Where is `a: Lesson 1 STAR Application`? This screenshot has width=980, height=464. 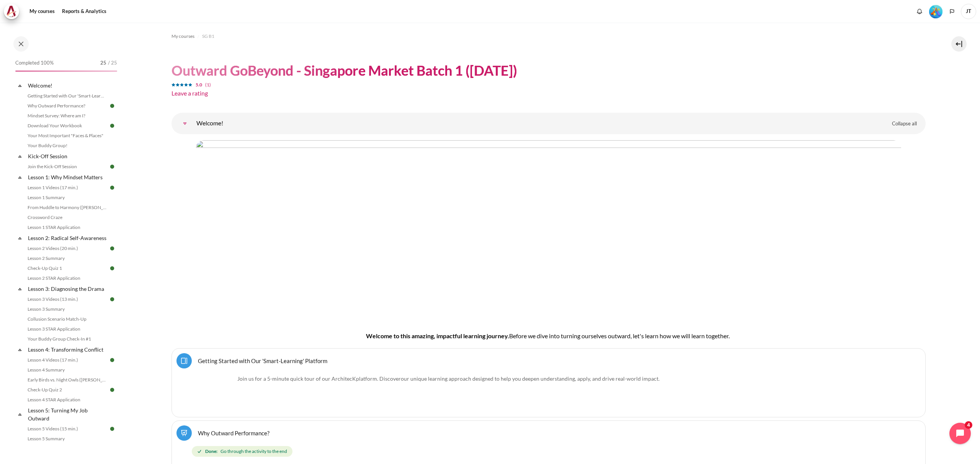 a: Lesson 1 STAR Application is located at coordinates (67, 228).